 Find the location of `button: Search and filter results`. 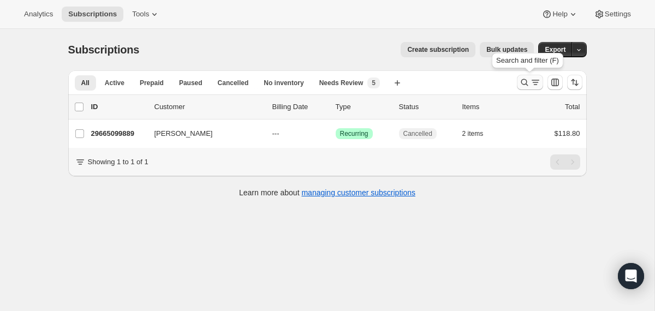

button: Search and filter results is located at coordinates (530, 82).